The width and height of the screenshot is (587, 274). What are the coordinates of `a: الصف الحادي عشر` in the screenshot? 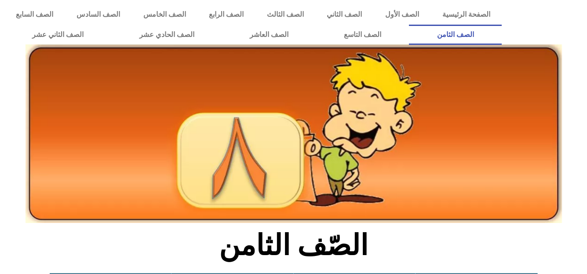 It's located at (166, 35).